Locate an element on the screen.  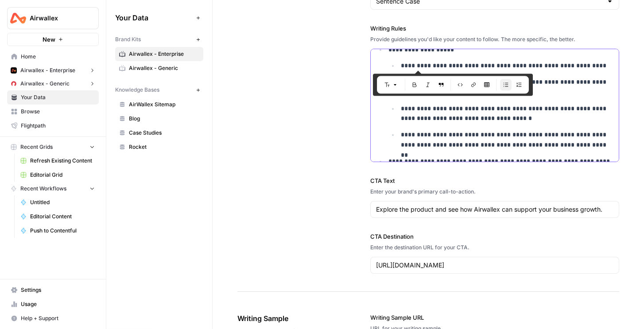
button: Recent Grids is located at coordinates (53, 147).